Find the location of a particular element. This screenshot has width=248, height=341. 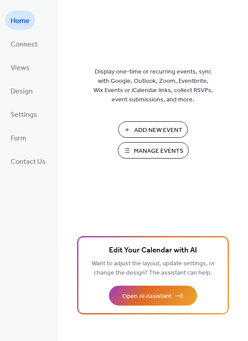

a: Views is located at coordinates (20, 67).